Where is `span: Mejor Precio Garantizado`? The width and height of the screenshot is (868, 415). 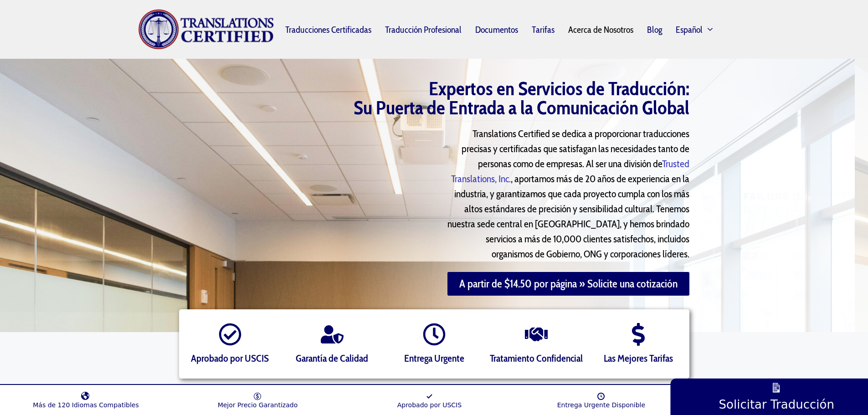
span: Mejor Precio Garantizado is located at coordinates (258, 405).